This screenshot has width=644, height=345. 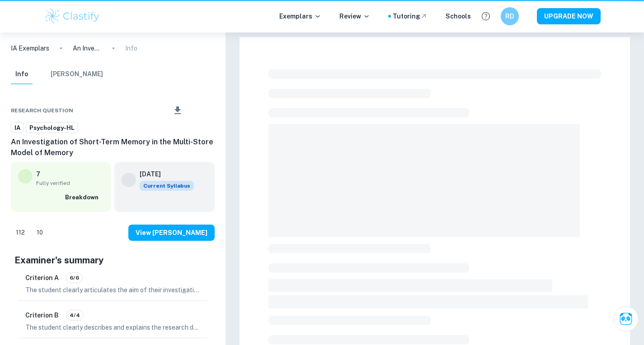 I want to click on div: Dislike, so click(x=39, y=233).